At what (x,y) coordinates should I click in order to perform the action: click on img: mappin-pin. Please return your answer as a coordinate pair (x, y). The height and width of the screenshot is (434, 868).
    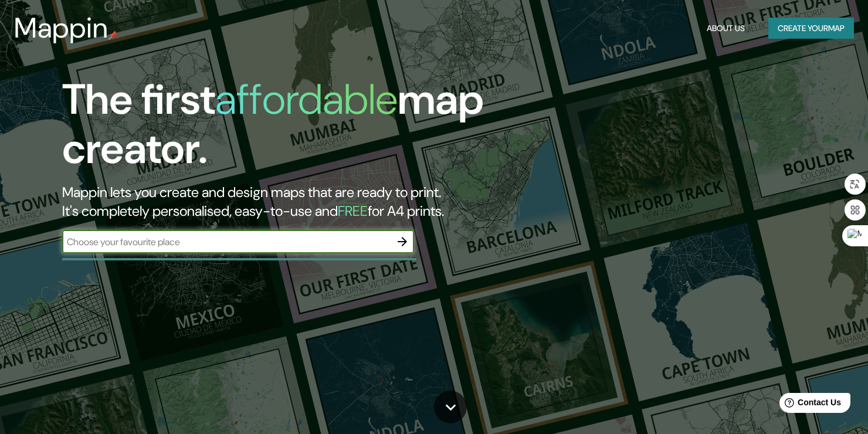
    Looking at the image, I should click on (114, 35).